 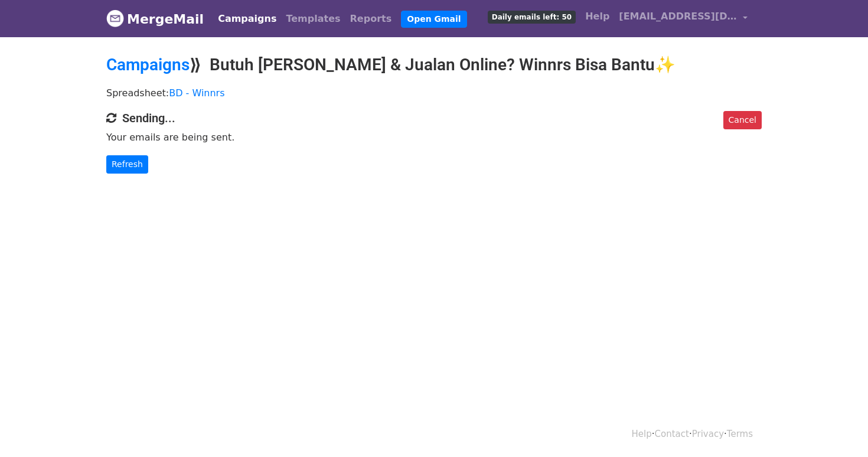 I want to click on a: Privacy, so click(x=708, y=434).